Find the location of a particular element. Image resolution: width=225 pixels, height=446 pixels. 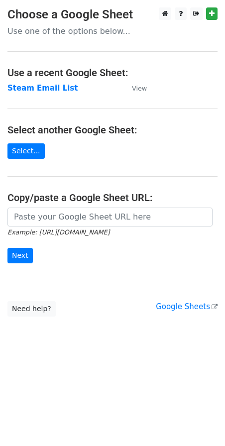

h4: Copy/paste a Google Sheet URL: is located at coordinates (112, 198).